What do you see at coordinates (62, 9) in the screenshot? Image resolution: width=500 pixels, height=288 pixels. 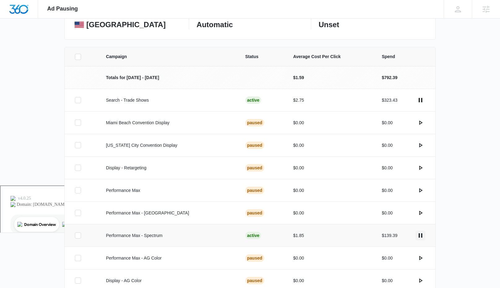 I see `span: Ad Pausing` at bounding box center [62, 9].